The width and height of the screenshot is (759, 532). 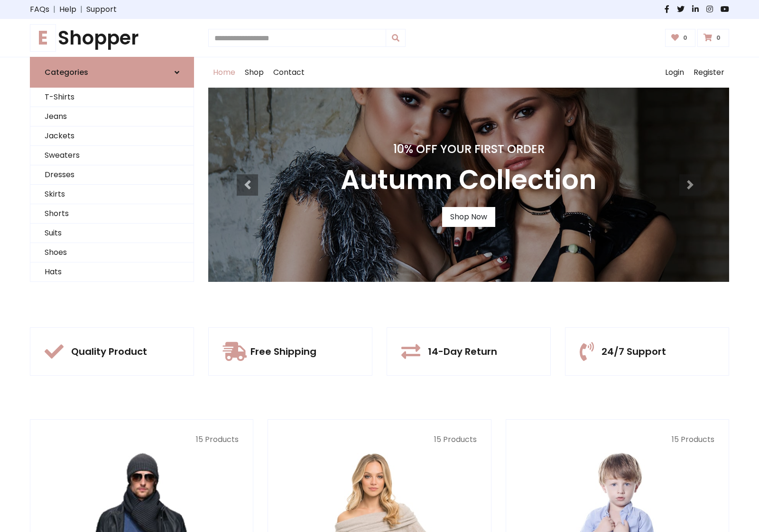 What do you see at coordinates (112, 38) in the screenshot?
I see `a: EShopper` at bounding box center [112, 38].